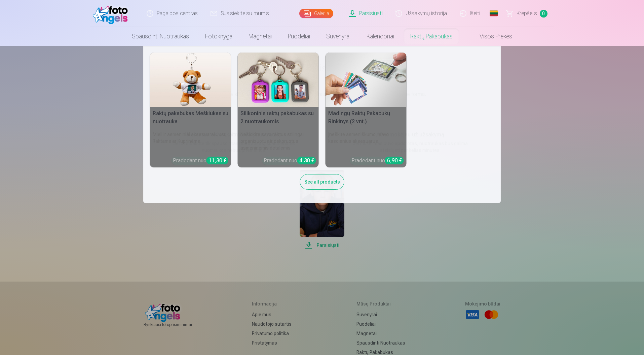 The width and height of the screenshot is (644, 355). What do you see at coordinates (322, 182) in the screenshot?
I see `div: See all products` at bounding box center [322, 182].